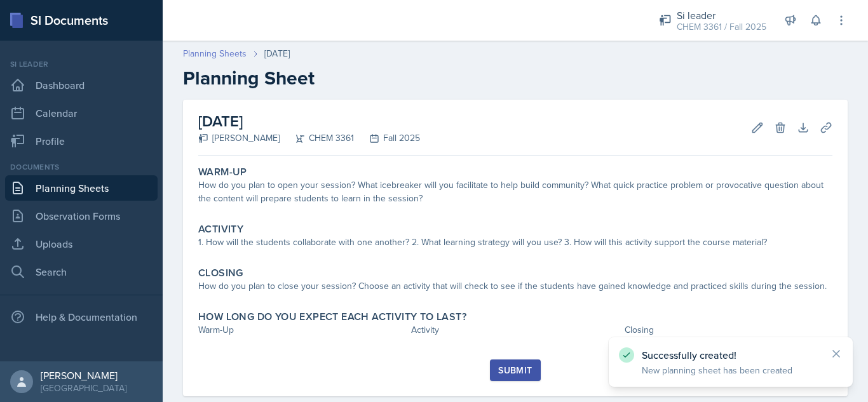 Image resolution: width=868 pixels, height=402 pixels. What do you see at coordinates (81, 216) in the screenshot?
I see `a: Observation Forms` at bounding box center [81, 216].